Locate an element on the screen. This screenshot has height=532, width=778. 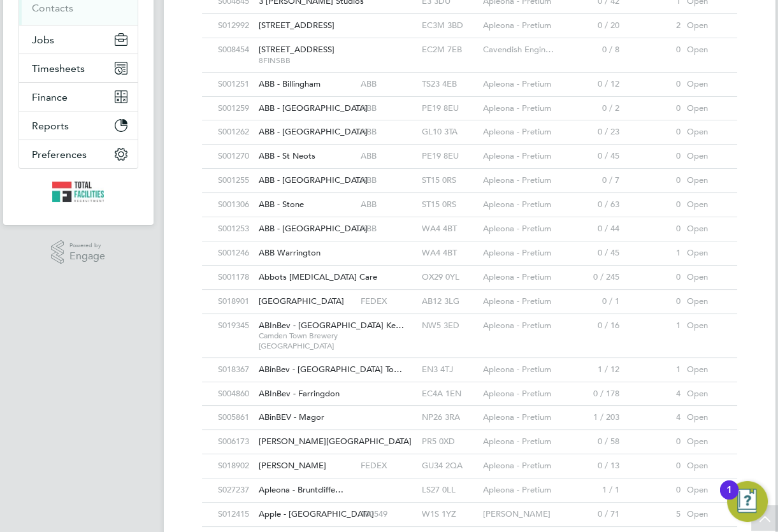
div: S008454 is located at coordinates (235, 50).